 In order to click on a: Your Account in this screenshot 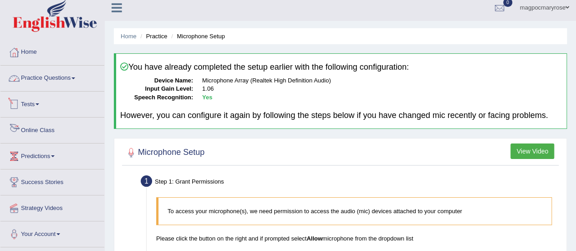, I will do `click(52, 233)`.